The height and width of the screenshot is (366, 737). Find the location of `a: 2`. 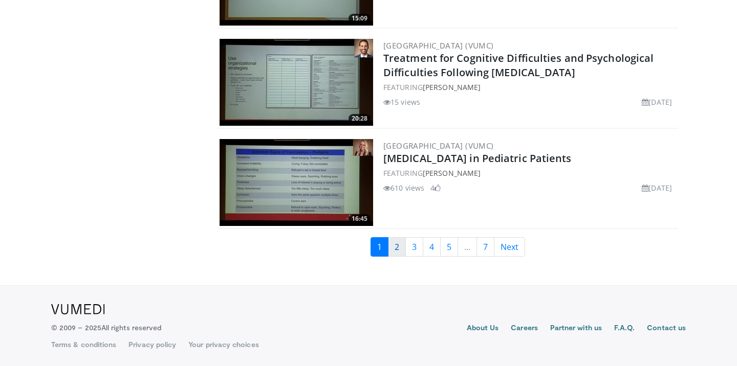

a: 2 is located at coordinates (396, 247).